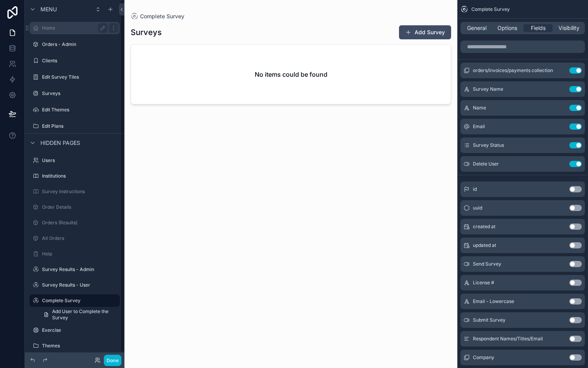 Image resolution: width=588 pixels, height=368 pixels. Describe the element at coordinates (75, 126) in the screenshot. I see `a: Edit Plans` at that location.